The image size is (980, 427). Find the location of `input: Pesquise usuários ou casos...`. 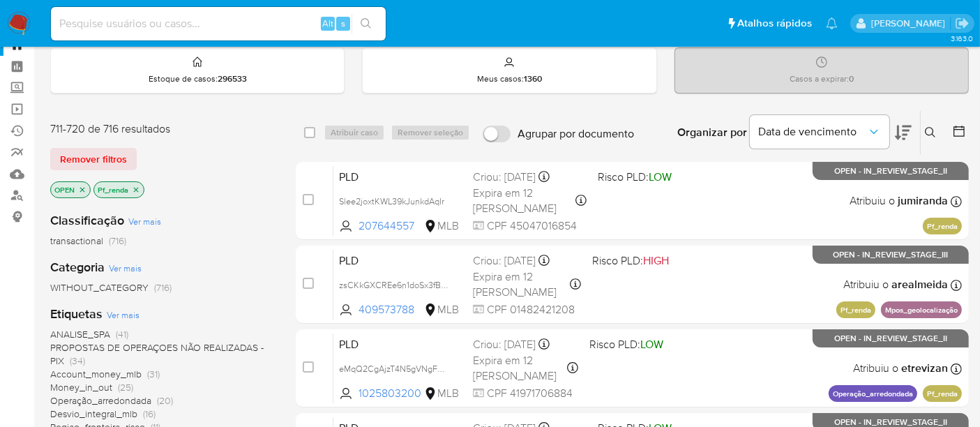

input: Pesquise usuários ou casos... is located at coordinates (218, 24).